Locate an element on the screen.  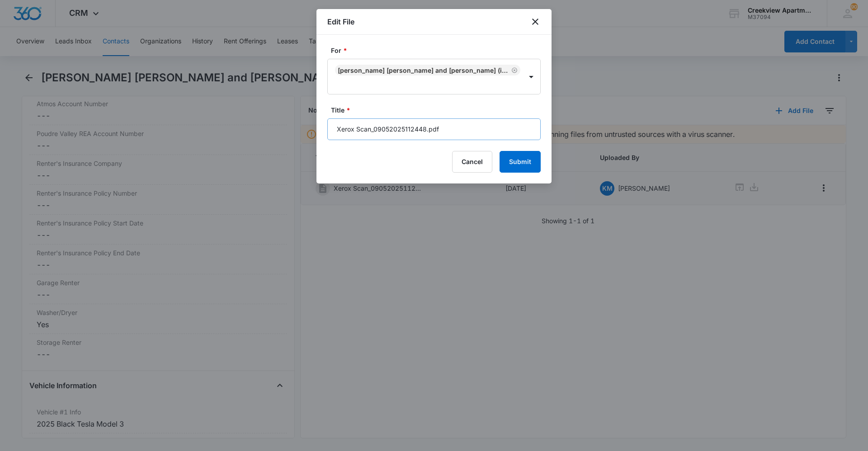
div: Remove Lane Kitrell, Lilly and Lawrence Martin (ID:2785; lane.kittrell@icloud.com; 9702865716) is located at coordinates (513, 70).